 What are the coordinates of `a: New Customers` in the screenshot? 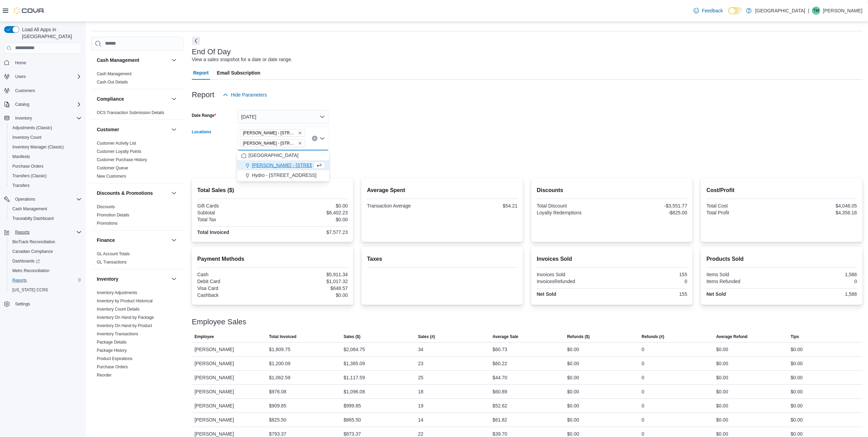 It's located at (112, 176).